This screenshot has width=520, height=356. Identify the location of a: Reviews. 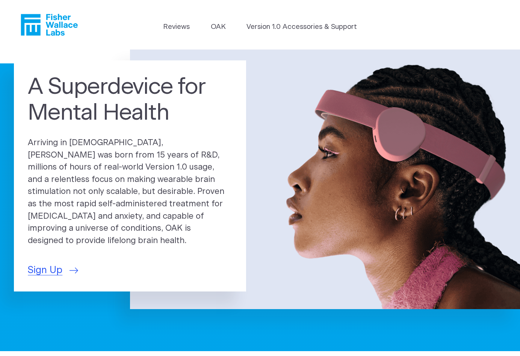
(176, 27).